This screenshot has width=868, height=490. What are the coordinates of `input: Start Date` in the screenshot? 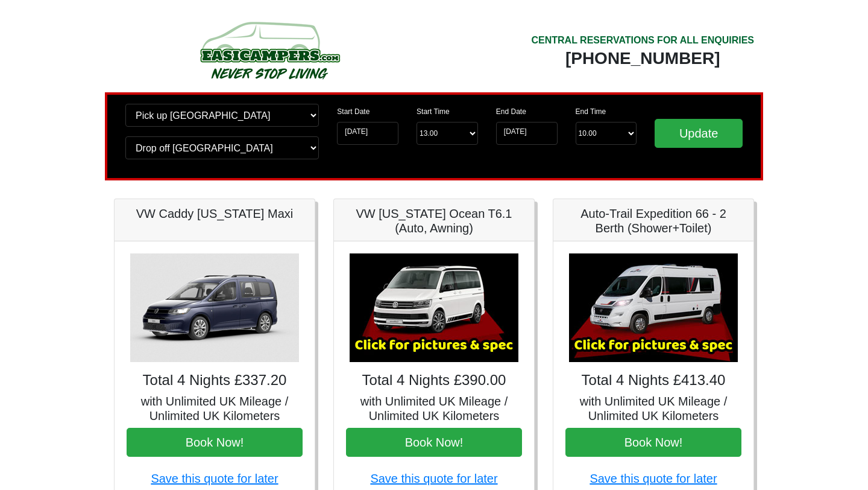 It's located at (368, 134).